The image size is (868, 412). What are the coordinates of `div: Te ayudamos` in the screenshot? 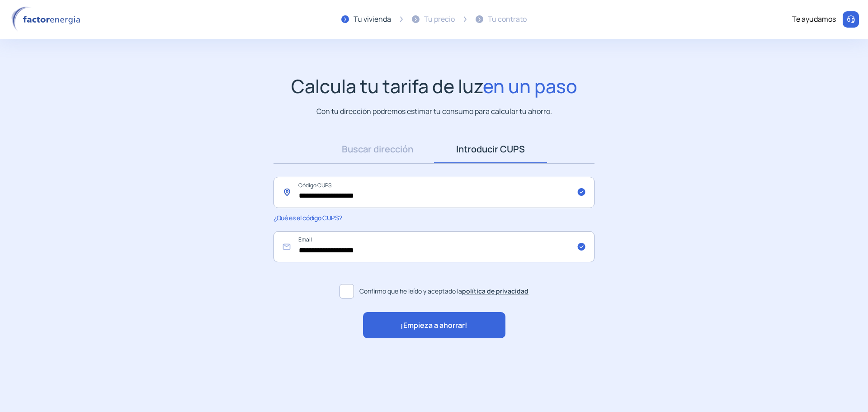 It's located at (814, 20).